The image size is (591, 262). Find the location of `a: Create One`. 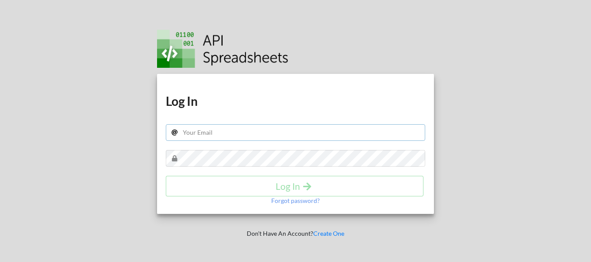

a: Create One is located at coordinates (328, 233).